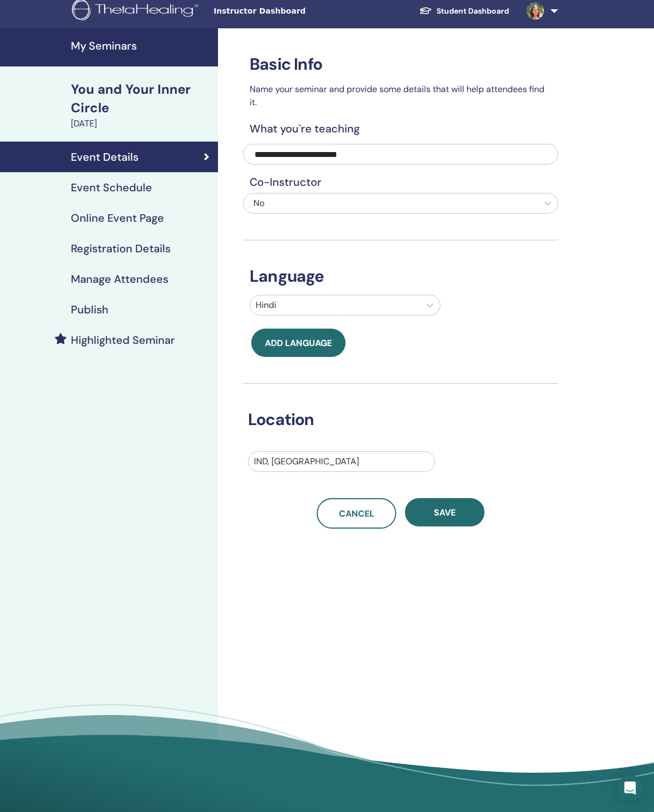 This screenshot has width=654, height=812. What do you see at coordinates (89, 309) in the screenshot?
I see `h4: Publish` at bounding box center [89, 309].